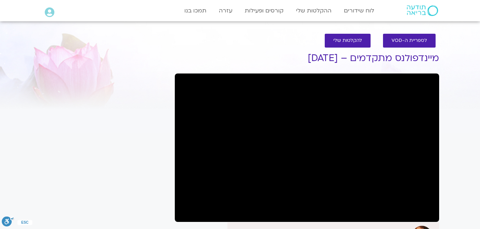 Image resolution: width=480 pixels, height=229 pixels. Describe the element at coordinates (314, 11) in the screenshot. I see `a: ההקלטות שלי` at that location.